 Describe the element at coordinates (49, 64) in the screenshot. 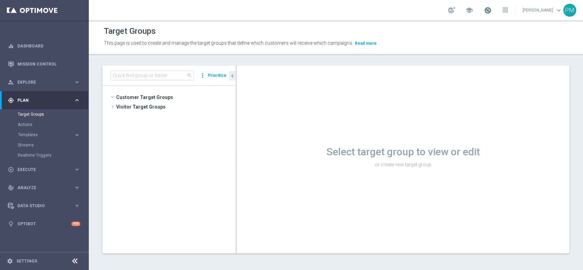

I see `a: Mission Control` at that location.